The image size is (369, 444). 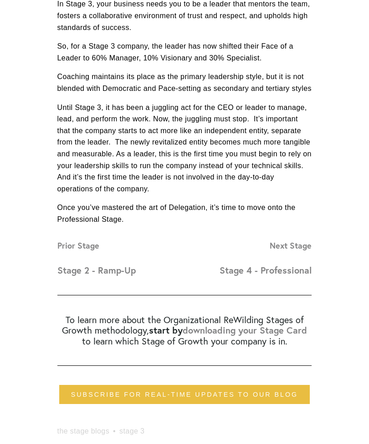 I want to click on p: Until Stage 3, it has been a juggling act for the CEO or leader to manage, lead, and perform the ..., so click(x=184, y=148).